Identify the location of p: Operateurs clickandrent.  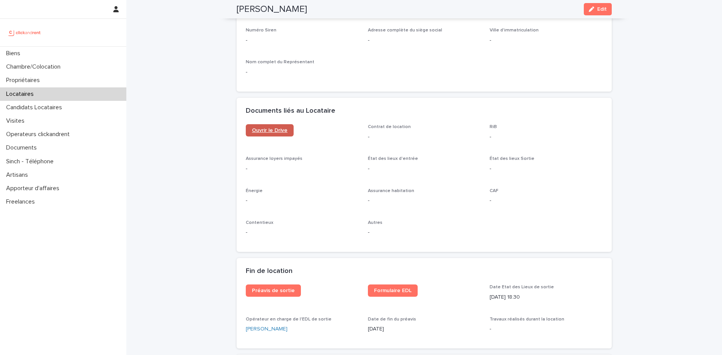
(39, 134).